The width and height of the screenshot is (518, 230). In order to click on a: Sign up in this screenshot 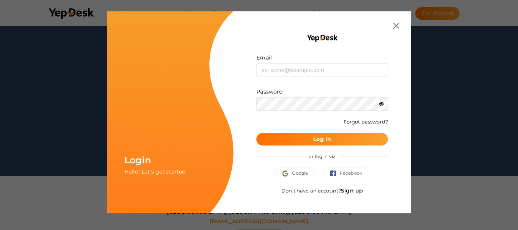, I will do `click(352, 191)`.